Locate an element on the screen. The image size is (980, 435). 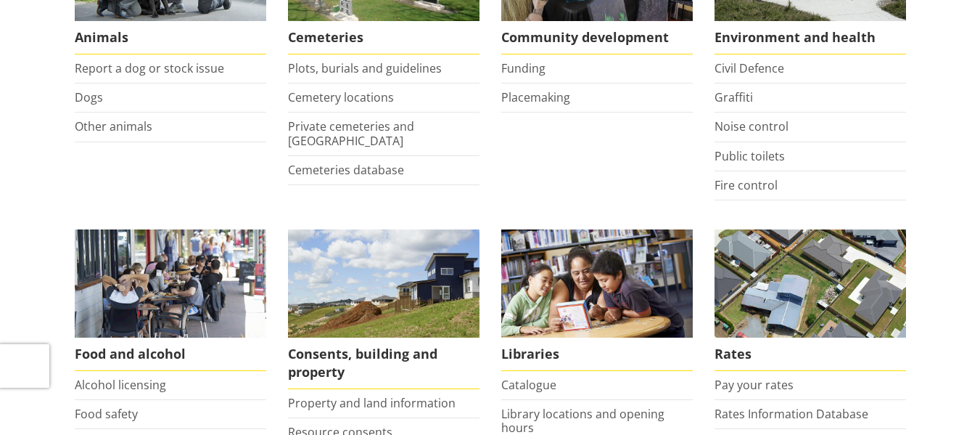
a: Food and Alcohol in the Waikato Food and alcohol is located at coordinates (171, 300).